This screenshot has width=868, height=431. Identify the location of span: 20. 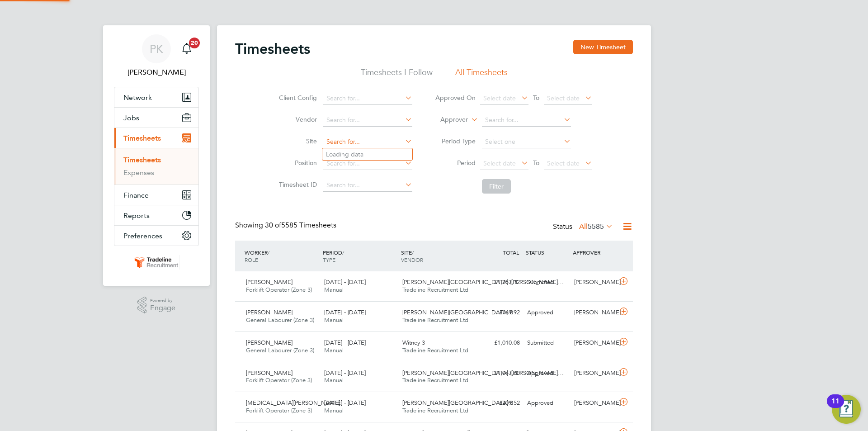
(194, 43).